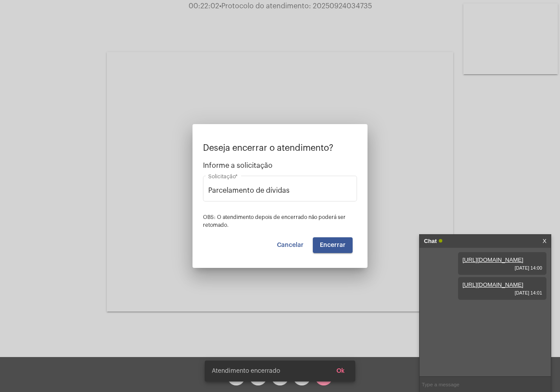  What do you see at coordinates (204, 6) in the screenshot?
I see `span: 00:22:02` at bounding box center [204, 6].